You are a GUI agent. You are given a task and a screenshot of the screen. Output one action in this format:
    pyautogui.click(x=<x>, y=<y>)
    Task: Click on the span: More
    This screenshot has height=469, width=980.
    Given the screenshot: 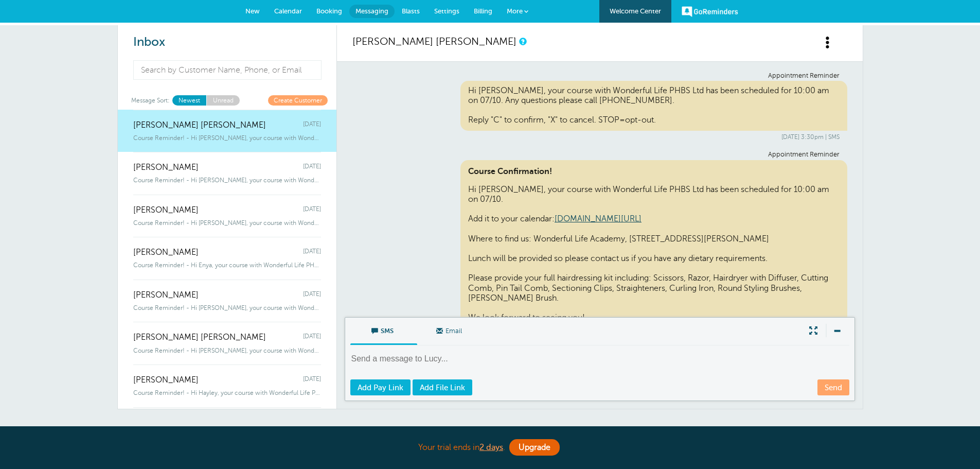 What is the action you would take?
    pyautogui.click(x=515, y=11)
    